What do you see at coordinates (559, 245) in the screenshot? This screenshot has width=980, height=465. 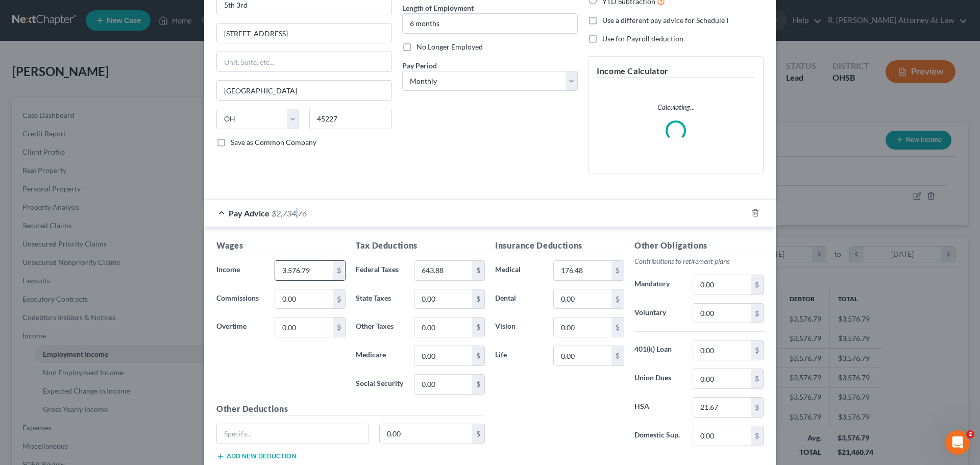 I see `h5: Insurance Deductions` at bounding box center [559, 245].